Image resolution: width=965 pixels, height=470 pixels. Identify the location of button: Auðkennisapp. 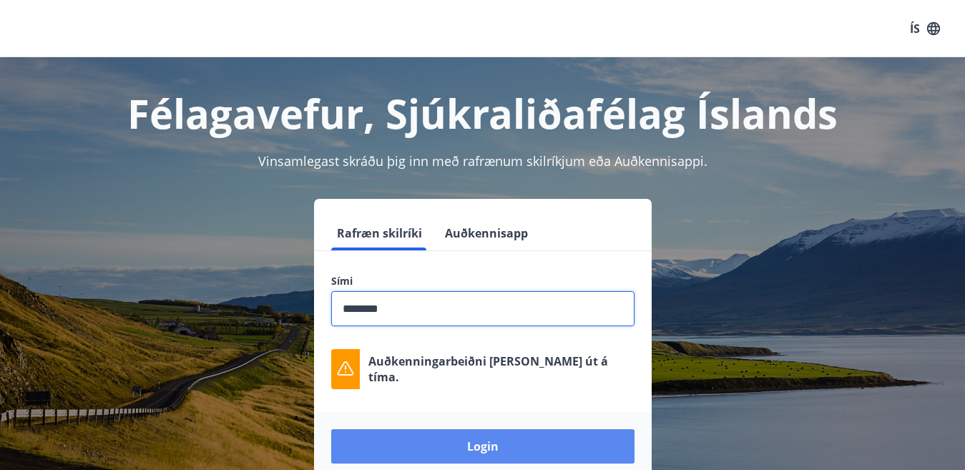
(486, 233).